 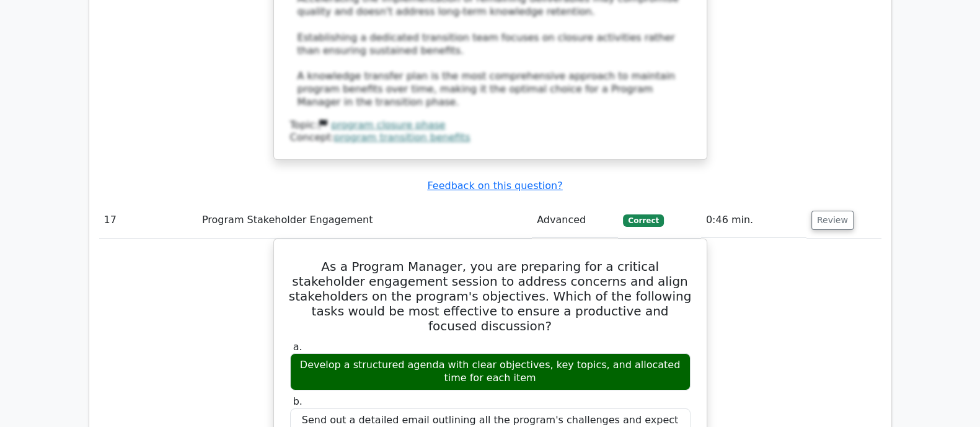 What do you see at coordinates (388, 124) in the screenshot?
I see `a: program closure phase` at bounding box center [388, 124].